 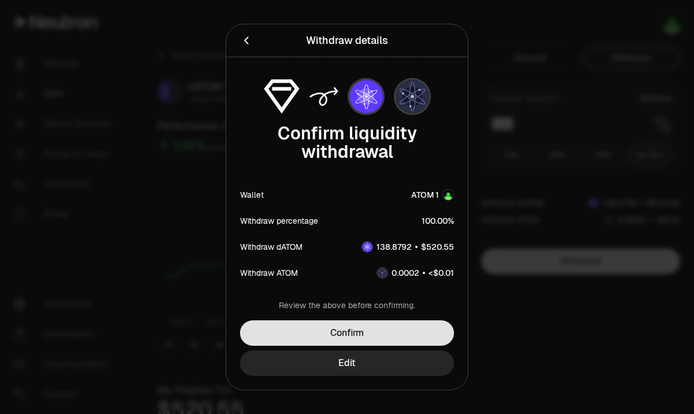 What do you see at coordinates (279, 221) in the screenshot?
I see `div: Withdraw percentage` at bounding box center [279, 221].